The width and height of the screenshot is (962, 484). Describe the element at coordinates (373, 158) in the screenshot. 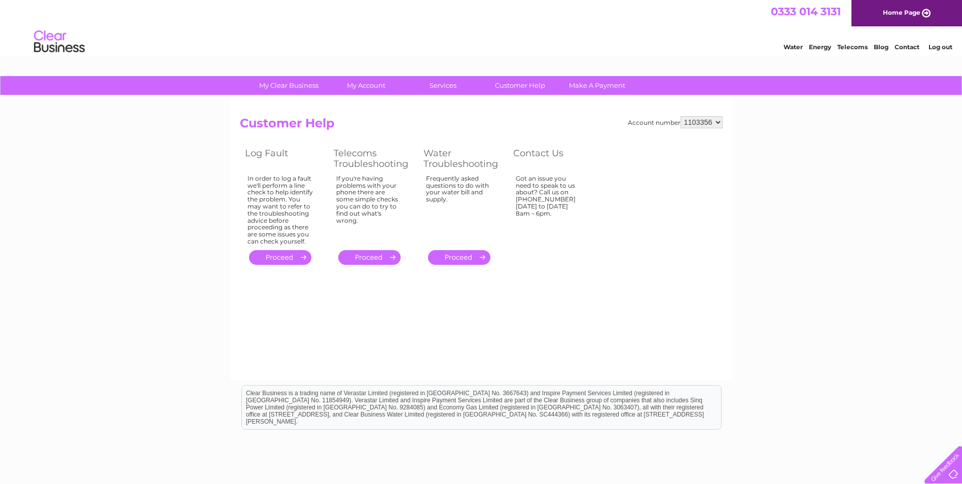

I see `th: Telecoms Troubleshooting` at that location.